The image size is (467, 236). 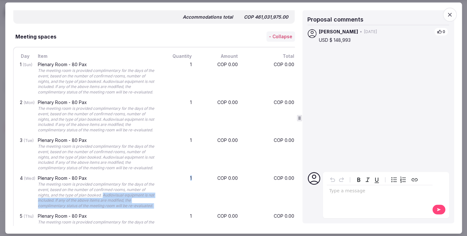 I want to click on button: Bold, so click(x=359, y=180).